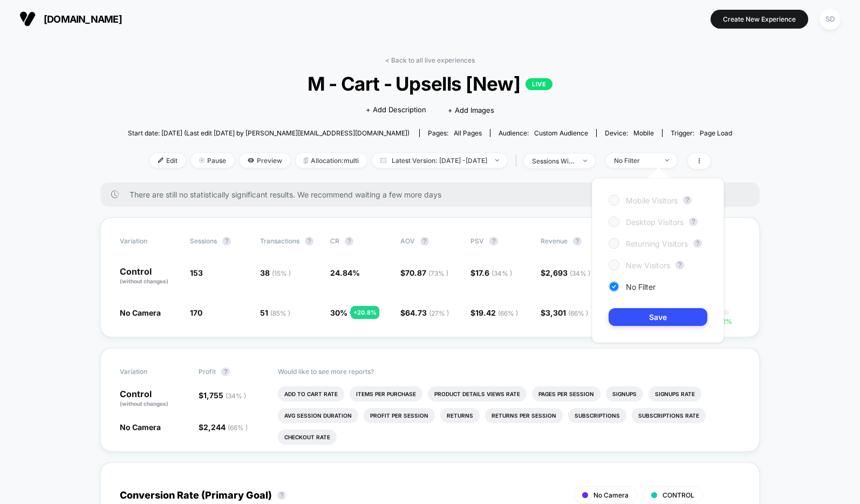 The height and width of the screenshot is (504, 860). What do you see at coordinates (554, 161) in the screenshot?
I see `div: sessions with impression` at bounding box center [554, 161].